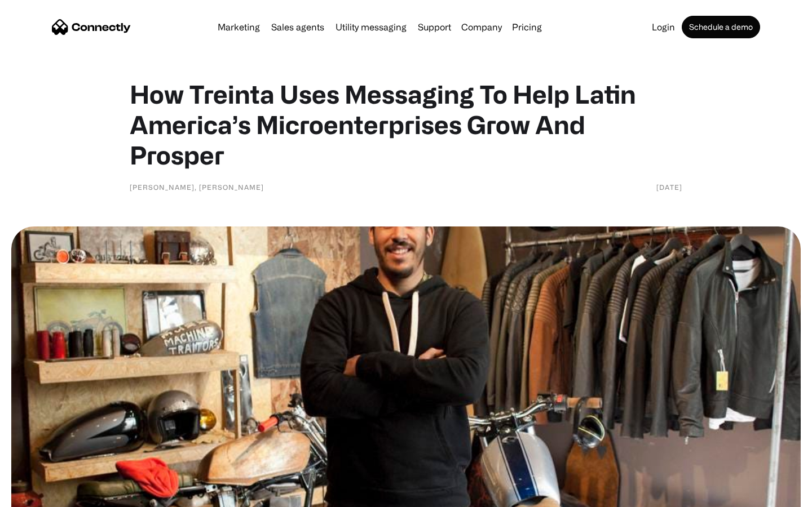 This screenshot has width=812, height=507. What do you see at coordinates (406, 125) in the screenshot?
I see `h1: How Treinta Uses Messaging To Help Latin America’s Microenterprises Grow And Prosper` at bounding box center [406, 125].